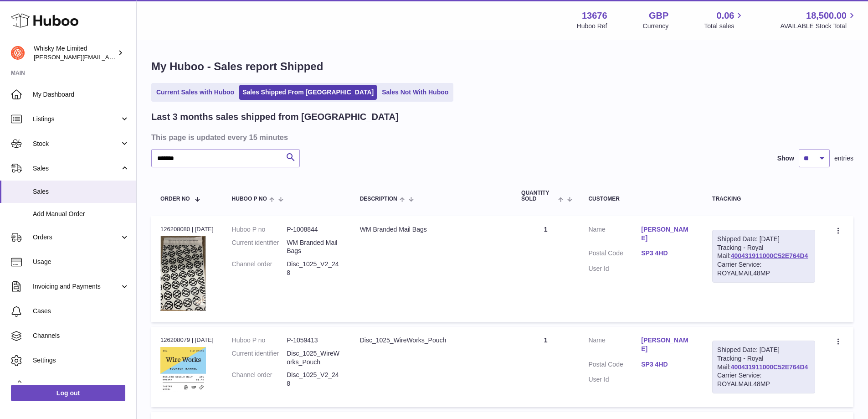  Describe the element at coordinates (18, 53) in the screenshot. I see `img: frances@whiskyshop.com` at that location.